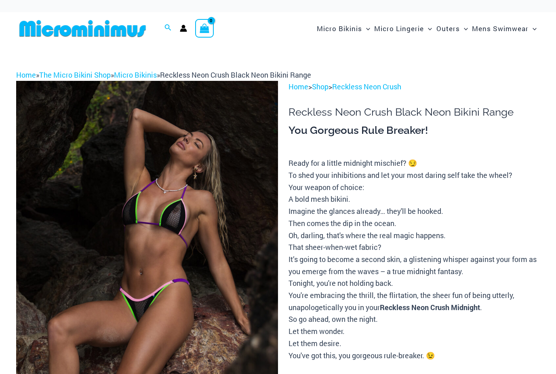 This screenshot has width=556, height=374. I want to click on a: View Shopping Cart, empty, so click(205, 28).